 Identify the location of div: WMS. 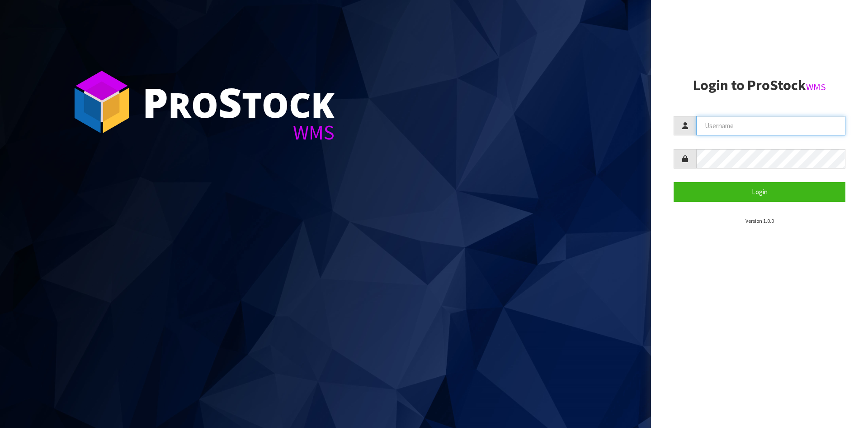
(239, 132).